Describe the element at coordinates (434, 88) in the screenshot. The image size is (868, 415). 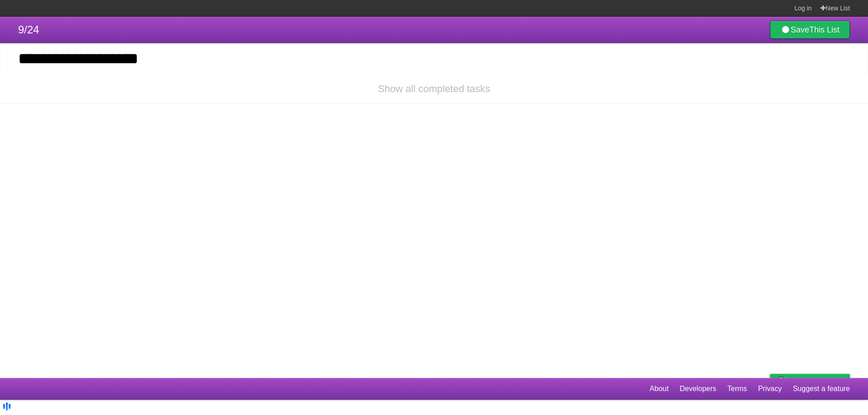
I see `a: Show all completed tasks` at that location.